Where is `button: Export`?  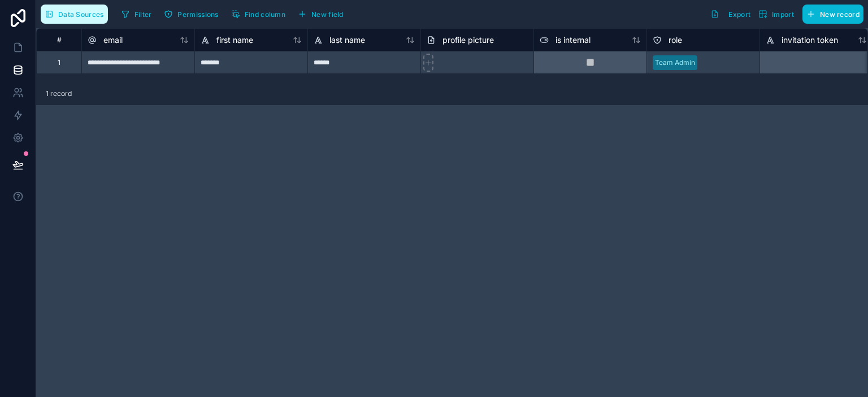
button: Export is located at coordinates (730, 14).